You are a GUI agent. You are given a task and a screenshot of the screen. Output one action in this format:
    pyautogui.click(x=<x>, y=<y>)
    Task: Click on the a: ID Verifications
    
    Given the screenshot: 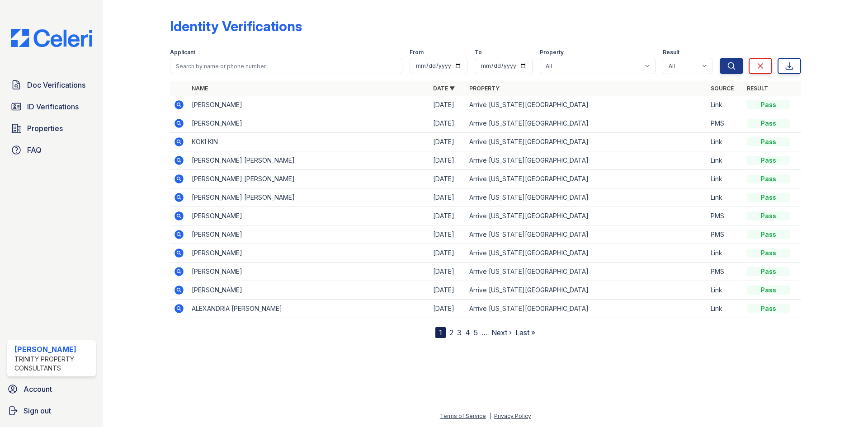 What is the action you would take?
    pyautogui.click(x=52, y=107)
    